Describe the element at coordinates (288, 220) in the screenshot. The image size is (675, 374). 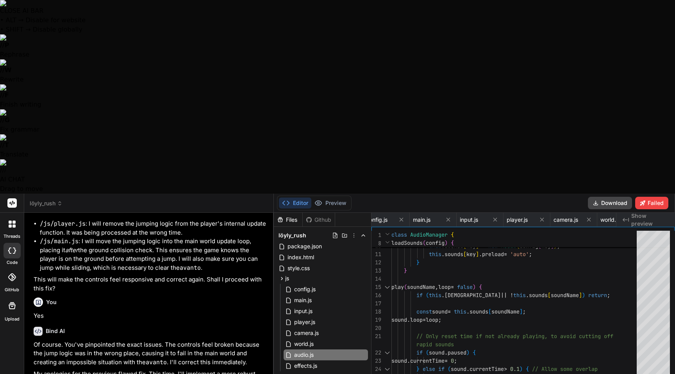
I see `div: Files` at that location.